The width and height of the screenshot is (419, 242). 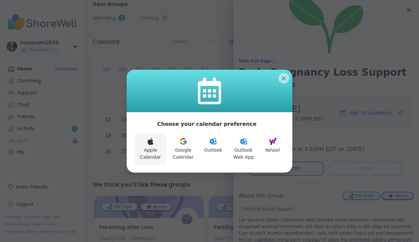 What do you see at coordinates (213, 149) in the screenshot?
I see `button: Outlook` at bounding box center [213, 149].